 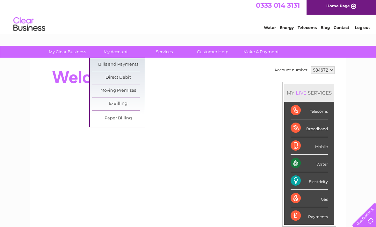 I want to click on a: Bills and Payments, so click(x=118, y=65).